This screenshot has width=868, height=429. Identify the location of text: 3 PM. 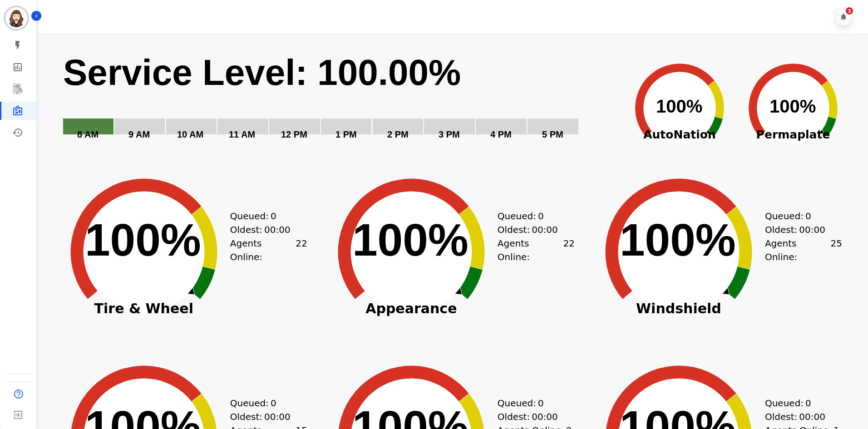
(449, 134).